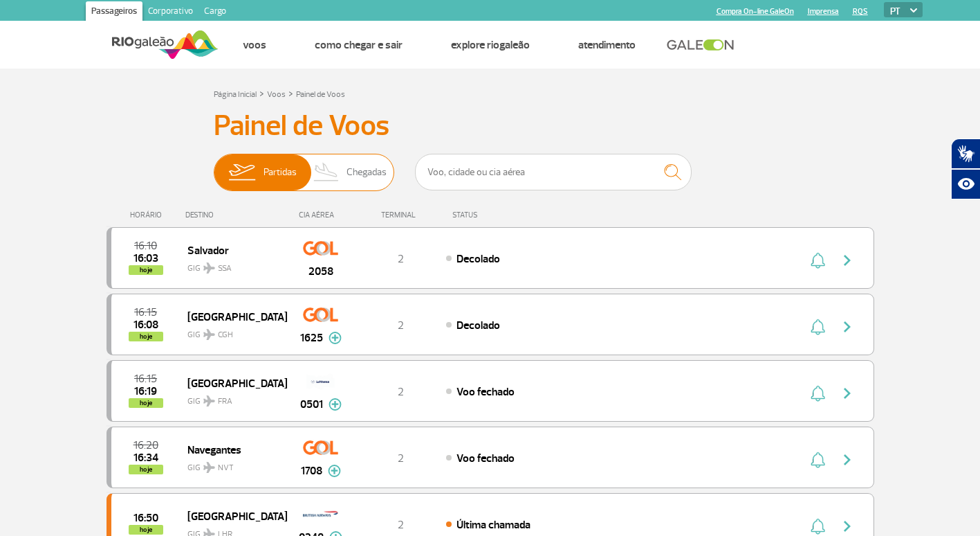  I want to click on span: 2025-08-25 16:20:00, so click(146, 445).